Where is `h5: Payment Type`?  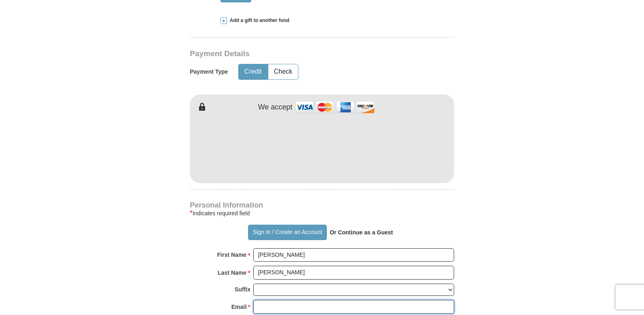
h5: Payment Type is located at coordinates (209, 72).